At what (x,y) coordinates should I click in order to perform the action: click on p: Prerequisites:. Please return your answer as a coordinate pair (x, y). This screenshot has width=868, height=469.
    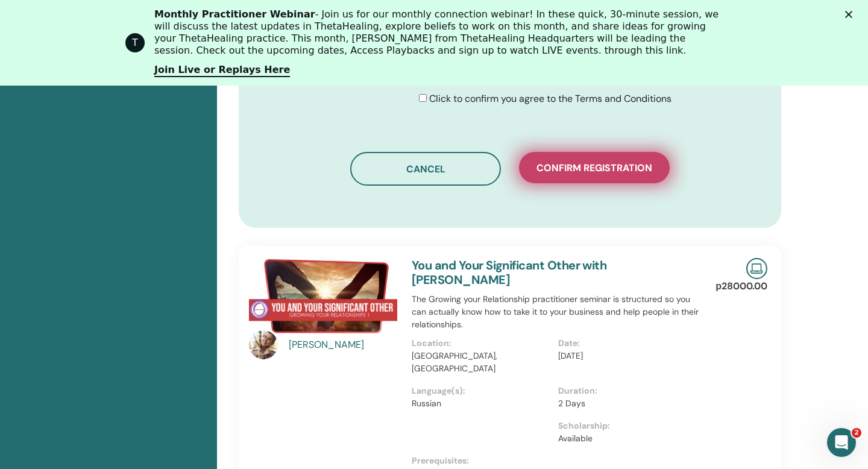
    Looking at the image, I should click on (559, 460).